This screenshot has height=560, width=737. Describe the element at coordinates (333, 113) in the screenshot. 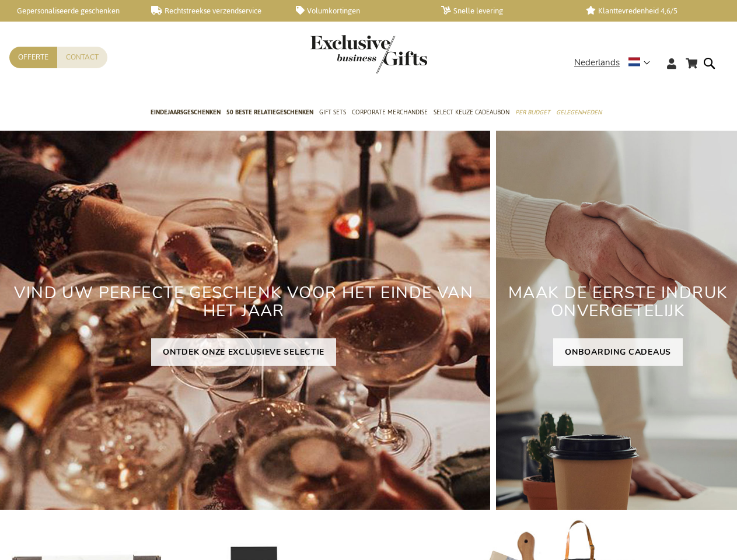

I see `a: Gift Sets` at that location.